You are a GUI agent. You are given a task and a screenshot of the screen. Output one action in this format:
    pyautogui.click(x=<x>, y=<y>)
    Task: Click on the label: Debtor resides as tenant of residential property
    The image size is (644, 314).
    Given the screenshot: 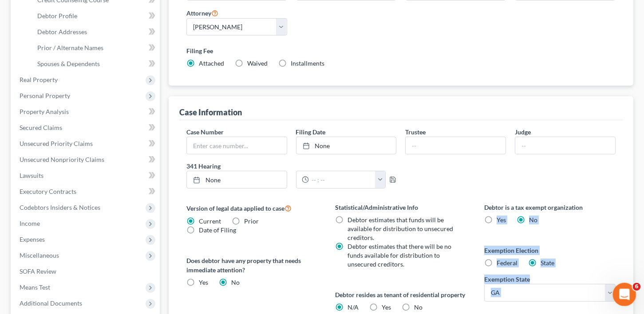 What is the action you would take?
    pyautogui.click(x=401, y=295)
    